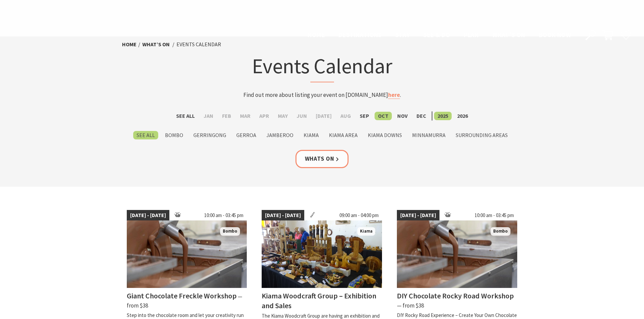 The height and width of the screenshot is (319, 644). I want to click on span: See & Do, so click(436, 35).